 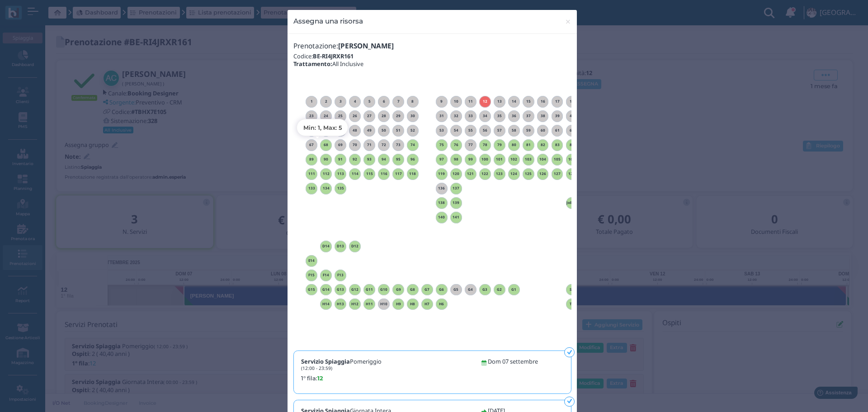 I want to click on h6: 133, so click(x=311, y=188).